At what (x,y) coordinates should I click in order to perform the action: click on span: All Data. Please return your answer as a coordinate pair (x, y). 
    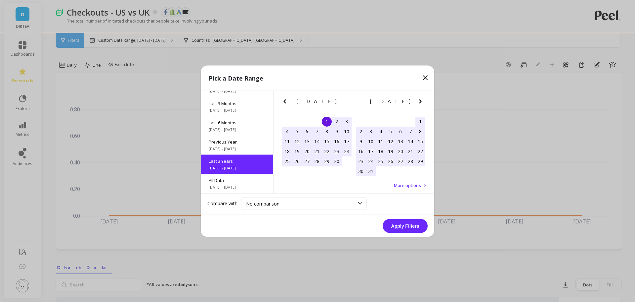
    Looking at the image, I should click on (237, 180).